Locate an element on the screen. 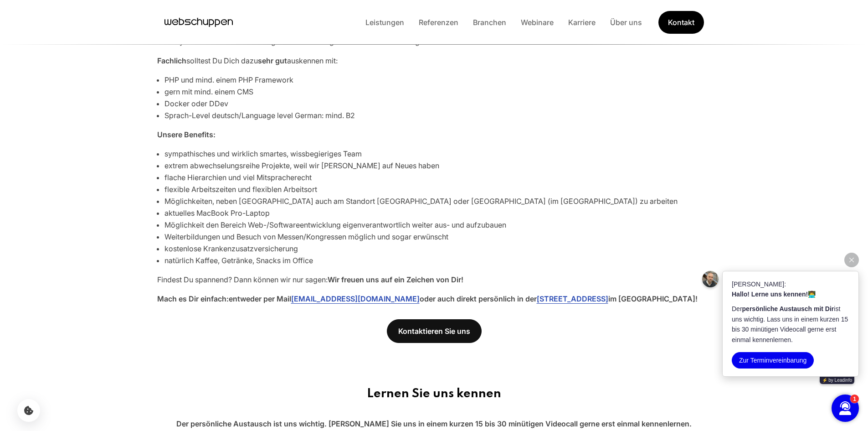  strong: Mach es Dir einfach: is located at coordinates (193, 299).